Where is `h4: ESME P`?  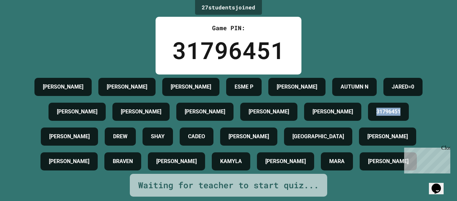
h4: ESME P is located at coordinates (244, 87).